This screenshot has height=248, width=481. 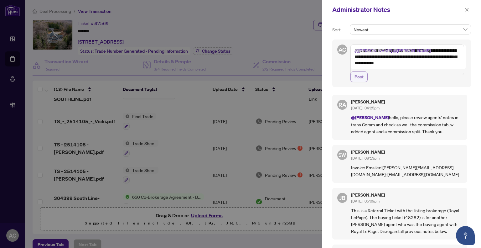 What do you see at coordinates (406, 124) in the screenshot?
I see `p: hello, please review agents' notes in trans Comm and check as well the commission tab, w added ag...` at bounding box center [406, 124].